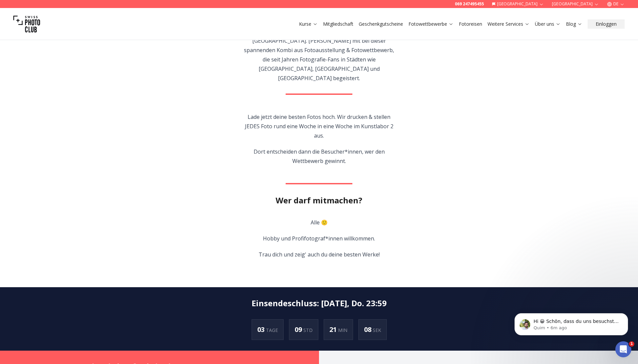  I want to click on button: Kurse, so click(309, 24).